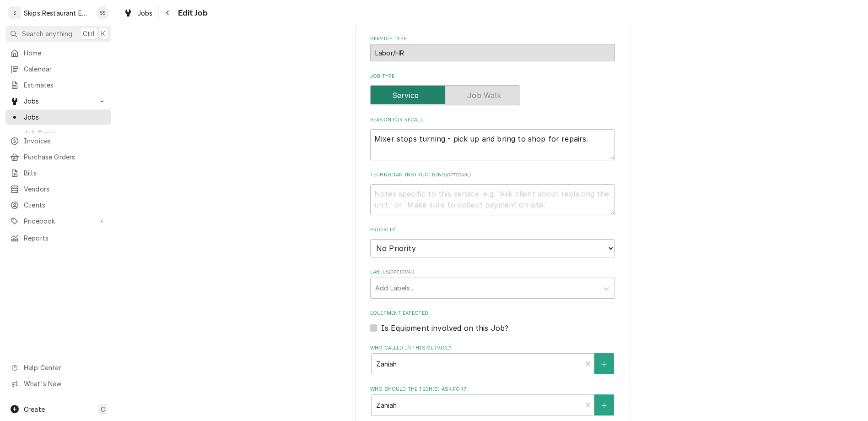 Image resolution: width=868 pixels, height=421 pixels. Describe the element at coordinates (65, 69) in the screenshot. I see `span: Calendar` at that location.